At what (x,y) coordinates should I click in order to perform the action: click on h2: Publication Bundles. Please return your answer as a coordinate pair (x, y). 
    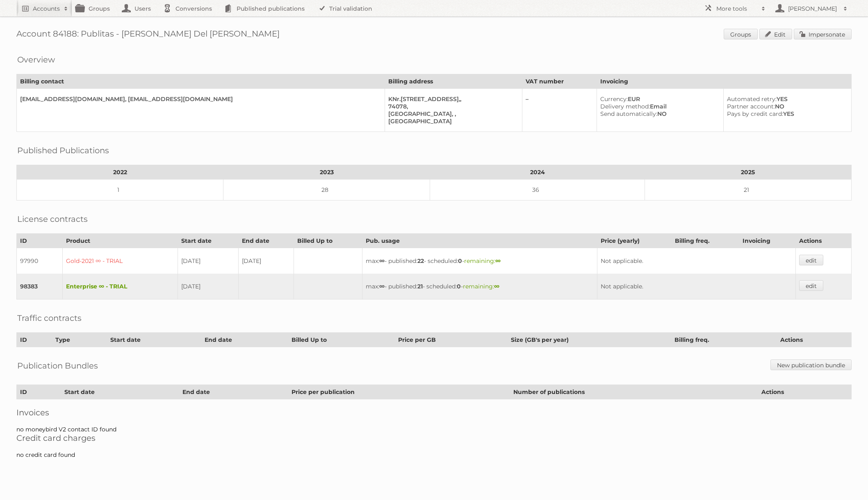
    Looking at the image, I should click on (57, 366).